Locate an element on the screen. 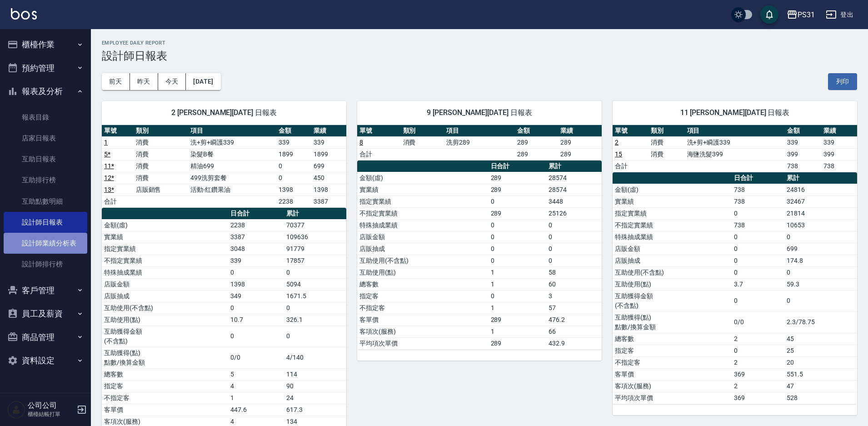 Image resolution: width=868 pixels, height=426 pixels. td: 互助使用(不含點) is located at coordinates (165, 308).